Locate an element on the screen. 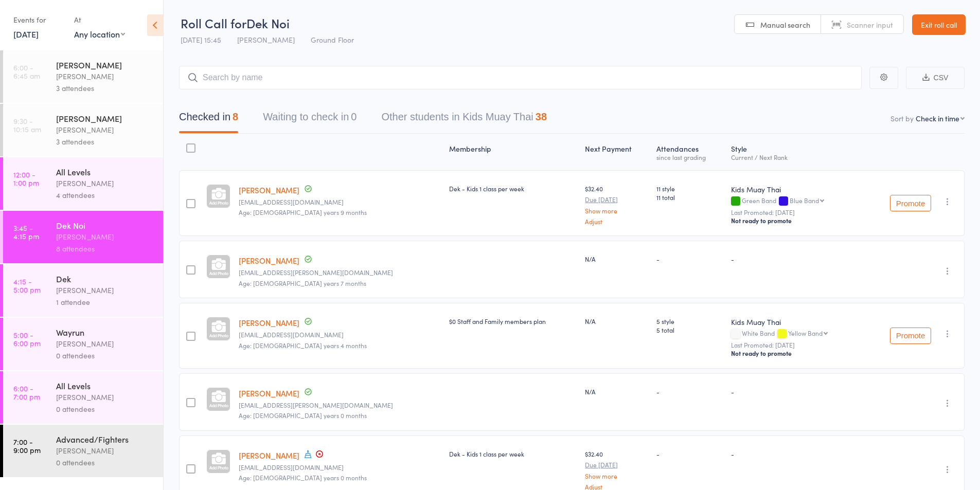  div: Any location is located at coordinates (99, 34).